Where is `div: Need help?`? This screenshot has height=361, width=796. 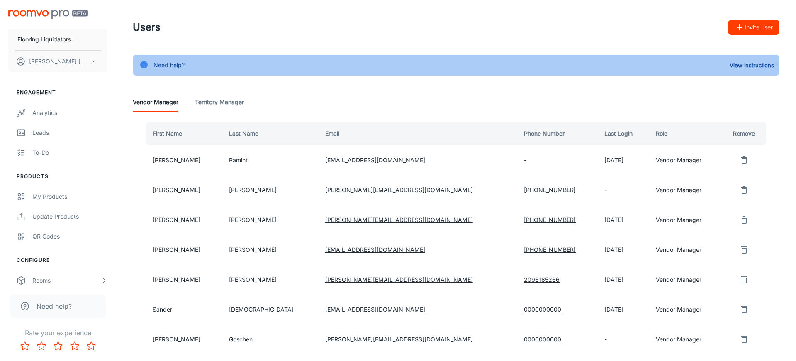
div: Need help? is located at coordinates (169, 65).